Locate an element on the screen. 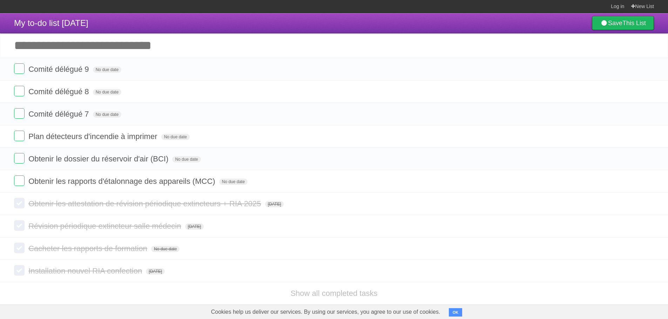 This screenshot has width=668, height=319. span: Obtenir les attestation de révision périodique extincteurs + RIA 2025 is located at coordinates (146, 204).